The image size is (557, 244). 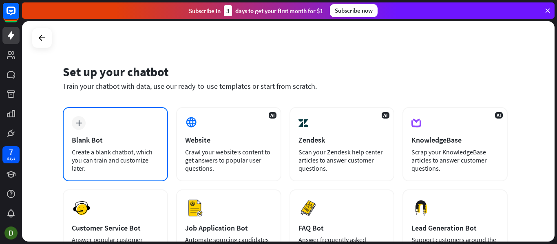 I want to click on div: Train your chatbot with data, use our ready-to-use templates or start from scratch., so click(x=285, y=86).